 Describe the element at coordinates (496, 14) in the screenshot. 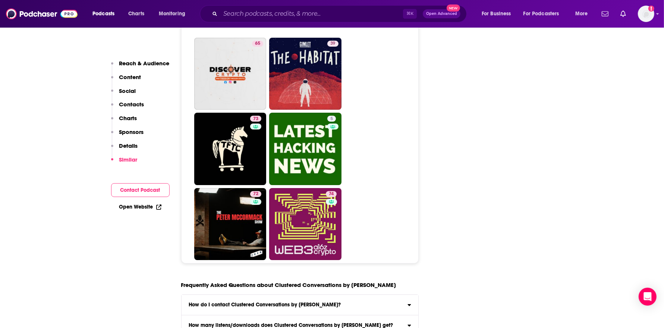

I see `span: For Business` at that location.